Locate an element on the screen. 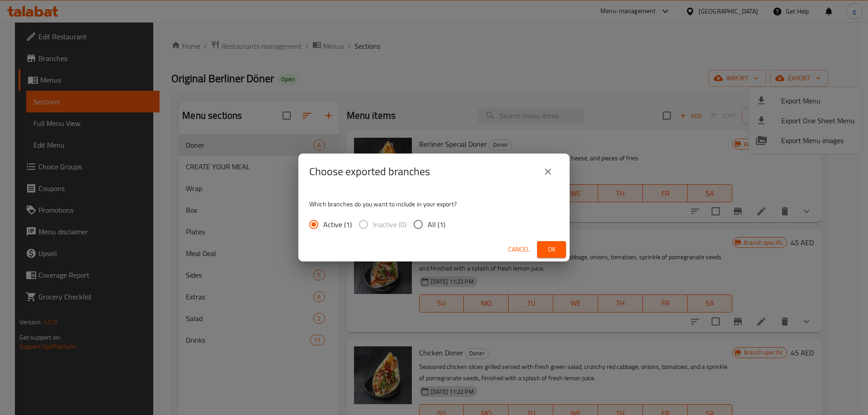  button: Ok is located at coordinates (551, 250).